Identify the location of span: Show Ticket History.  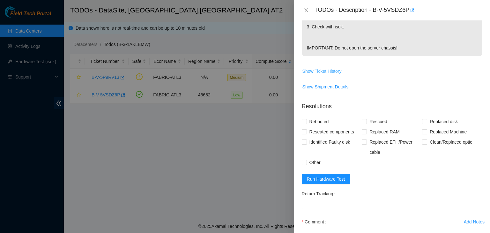
(322, 71).